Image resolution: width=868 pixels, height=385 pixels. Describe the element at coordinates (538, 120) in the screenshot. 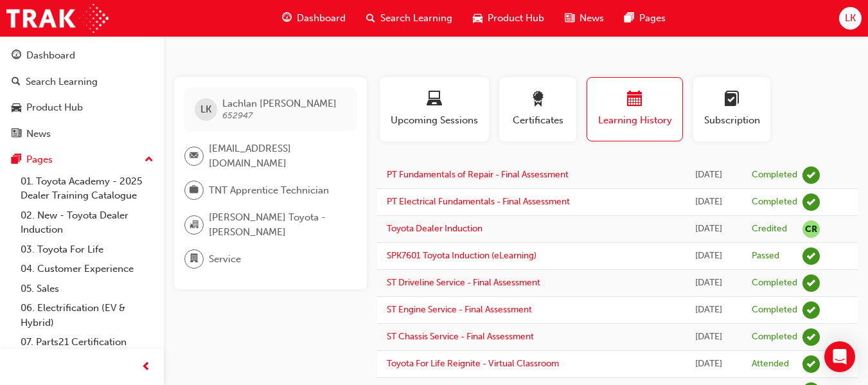

I see `span: Certificates` at that location.